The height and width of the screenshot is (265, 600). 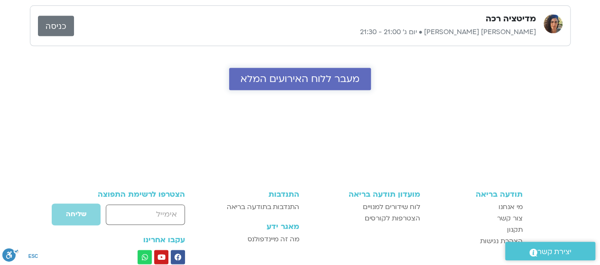 I want to click on a: לוח שידורים למנויים, so click(x=364, y=207).